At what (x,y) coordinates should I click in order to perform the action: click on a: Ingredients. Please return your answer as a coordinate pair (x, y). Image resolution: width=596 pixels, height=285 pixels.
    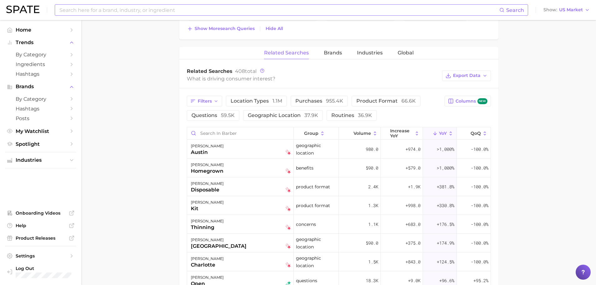
    Looking at the image, I should click on (41, 64).